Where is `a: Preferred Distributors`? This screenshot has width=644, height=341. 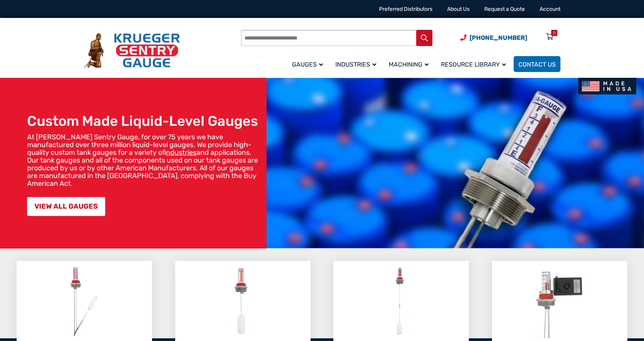 a: Preferred Distributors is located at coordinates (405, 9).